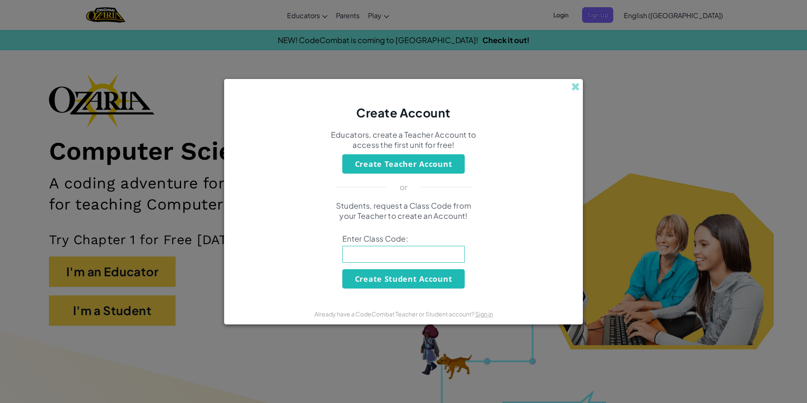  What do you see at coordinates (403, 112) in the screenshot?
I see `span: Create Account` at bounding box center [403, 112].